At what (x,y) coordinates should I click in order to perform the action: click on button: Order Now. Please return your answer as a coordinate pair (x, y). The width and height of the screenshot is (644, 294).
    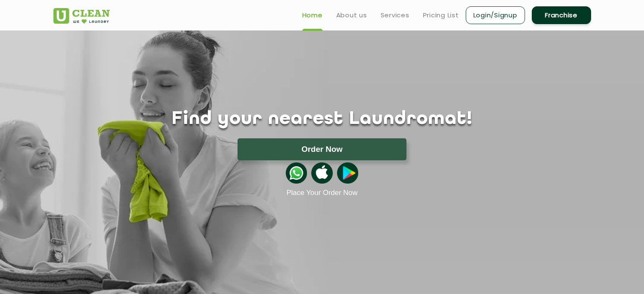
    Looking at the image, I should click on (322, 149).